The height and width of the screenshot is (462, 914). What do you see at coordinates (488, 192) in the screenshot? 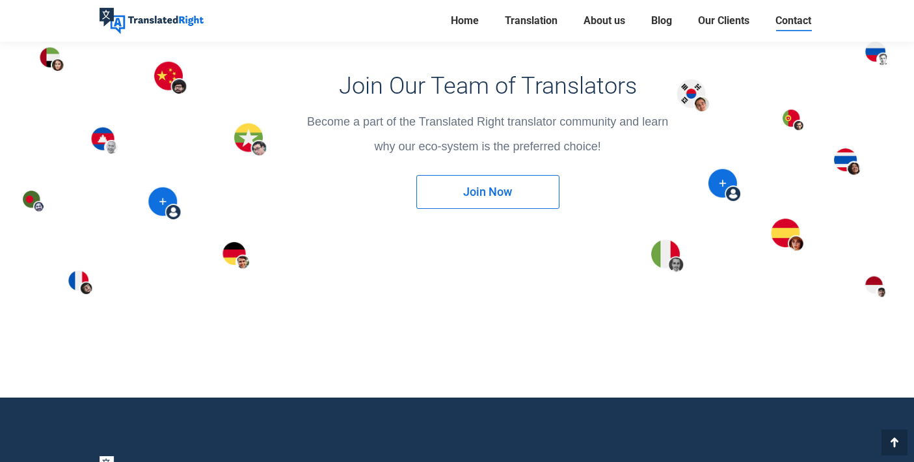
I see `a: Join Now` at bounding box center [488, 192].